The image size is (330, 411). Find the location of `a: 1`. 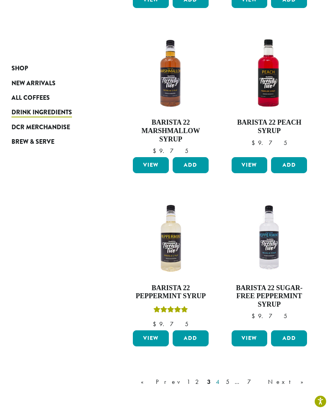

a: 1 is located at coordinates (188, 382).